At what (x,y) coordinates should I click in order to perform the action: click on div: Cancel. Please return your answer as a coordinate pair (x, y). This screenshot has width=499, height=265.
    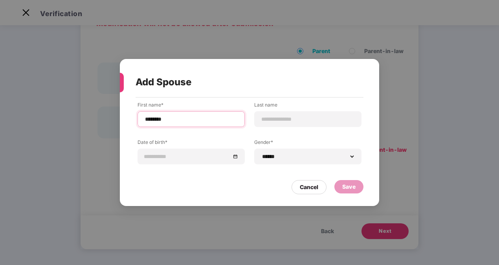
    Looking at the image, I should click on (309, 187).